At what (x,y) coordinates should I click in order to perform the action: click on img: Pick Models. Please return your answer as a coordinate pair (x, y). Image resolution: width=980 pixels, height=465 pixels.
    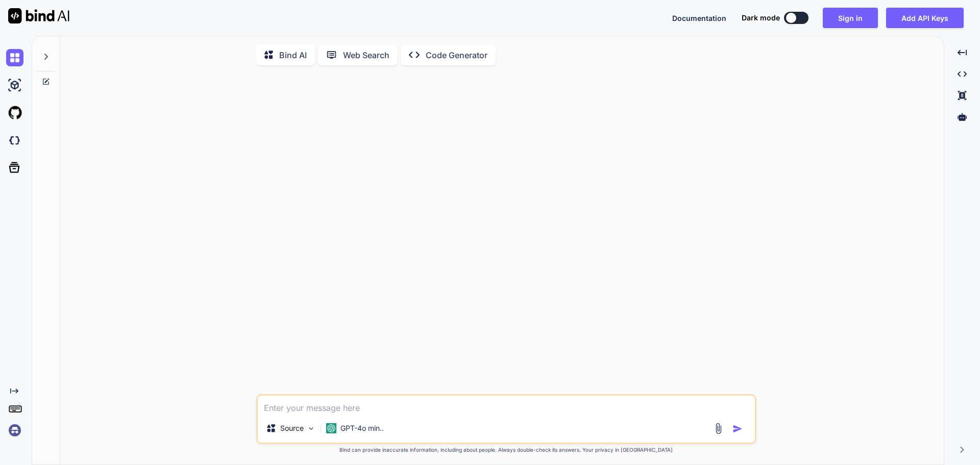
    Looking at the image, I should click on (310, 428).